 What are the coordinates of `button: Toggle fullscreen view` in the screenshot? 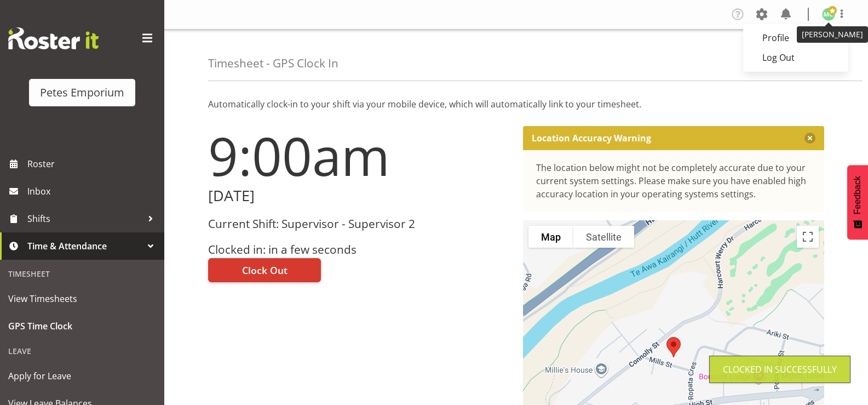 It's located at (808, 237).